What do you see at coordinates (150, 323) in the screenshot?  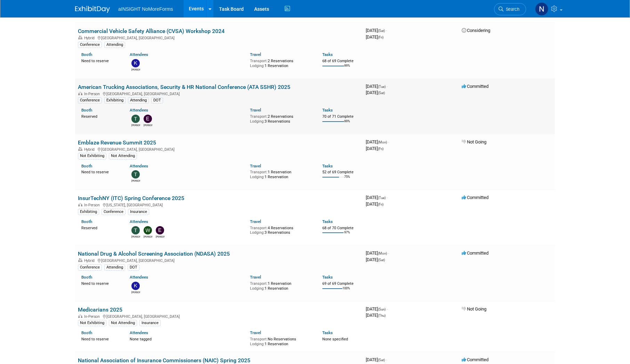 I see `div: Insurance` at bounding box center [150, 323].